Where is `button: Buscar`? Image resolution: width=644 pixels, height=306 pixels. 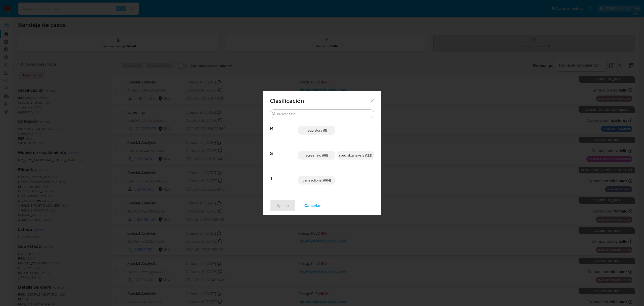 button: Buscar is located at coordinates (274, 114).